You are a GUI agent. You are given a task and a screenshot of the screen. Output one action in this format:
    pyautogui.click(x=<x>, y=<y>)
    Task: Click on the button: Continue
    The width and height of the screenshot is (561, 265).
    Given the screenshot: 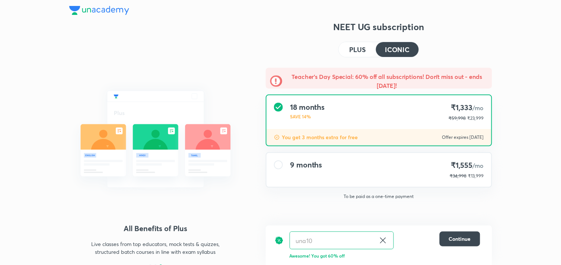 What is the action you would take?
    pyautogui.click(x=460, y=239)
    